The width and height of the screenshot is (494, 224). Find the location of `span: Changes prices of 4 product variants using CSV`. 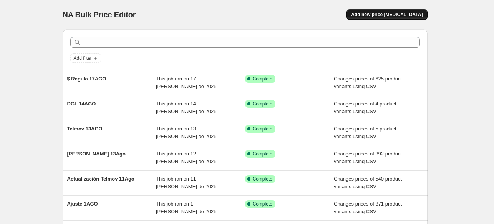

span: Changes prices of 4 product variants using CSV is located at coordinates (365, 107).